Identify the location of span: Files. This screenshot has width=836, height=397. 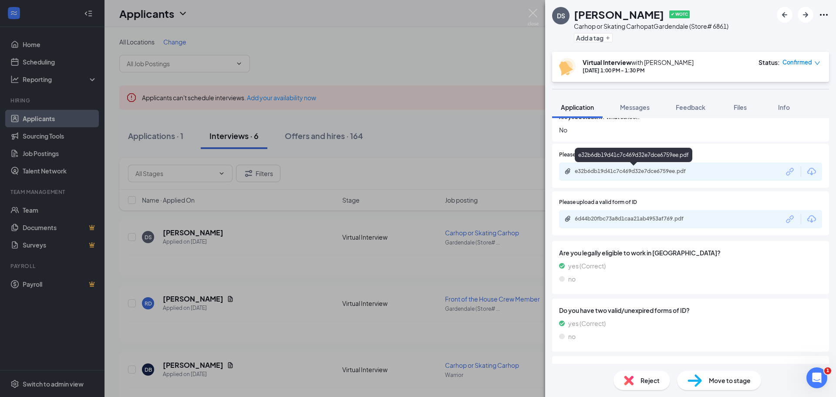
(740, 107).